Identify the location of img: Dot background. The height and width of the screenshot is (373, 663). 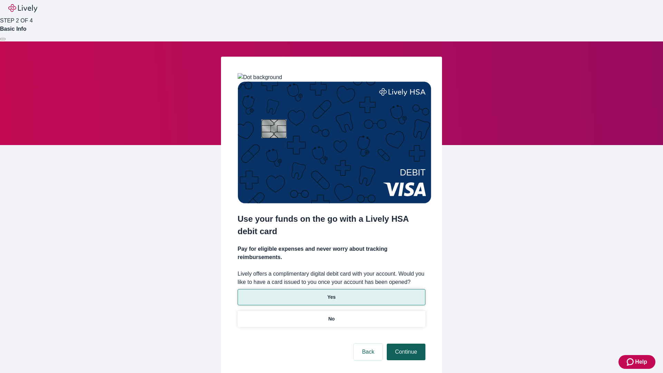
(260, 77).